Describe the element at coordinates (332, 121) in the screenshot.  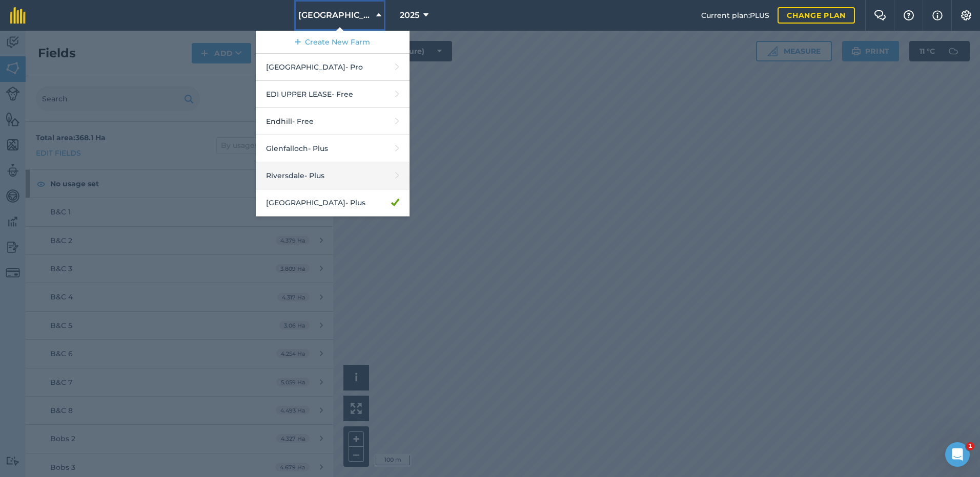
I see `a: Endhill- Free` at that location.